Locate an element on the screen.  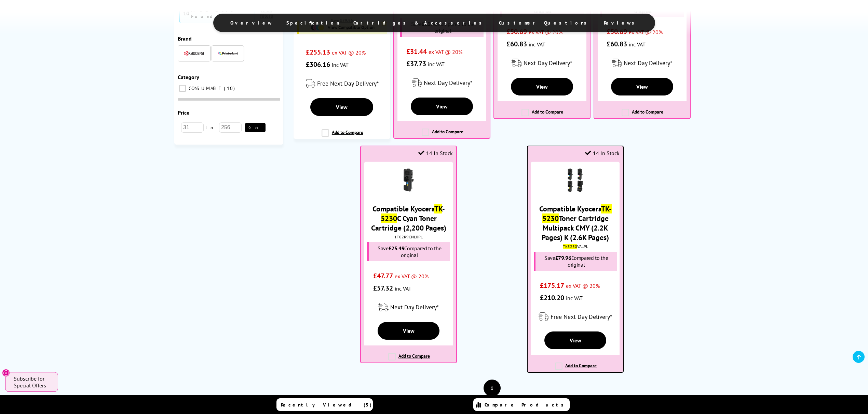
span: Customer Questions is located at coordinates (544, 23).